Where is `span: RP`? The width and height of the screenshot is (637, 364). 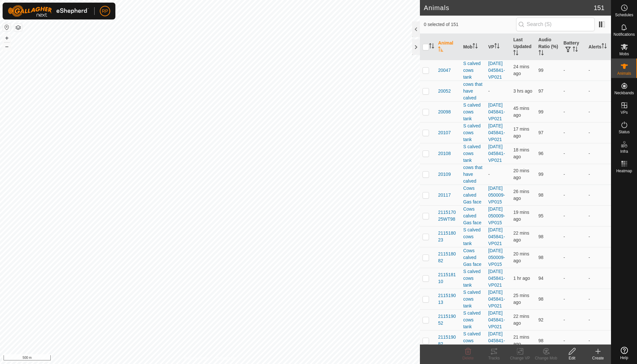 span: RP is located at coordinates (105, 11).